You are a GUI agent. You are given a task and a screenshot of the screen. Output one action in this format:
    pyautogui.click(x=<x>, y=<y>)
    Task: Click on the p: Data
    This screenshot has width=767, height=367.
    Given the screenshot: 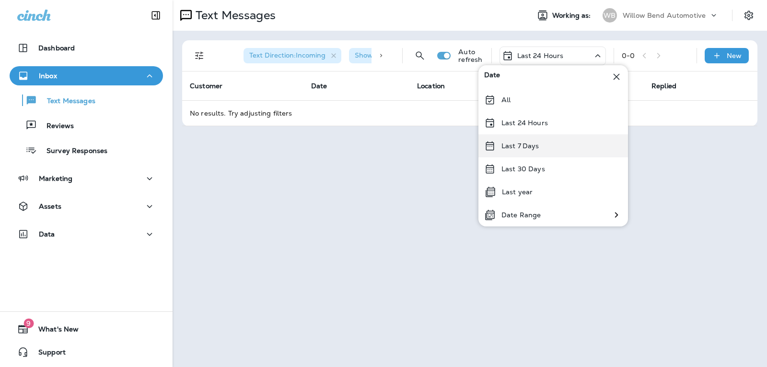 What is the action you would take?
    pyautogui.click(x=47, y=234)
    